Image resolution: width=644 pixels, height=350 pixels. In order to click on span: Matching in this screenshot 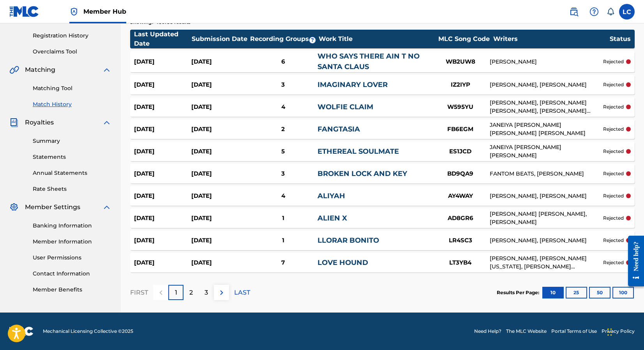, I will do `click(40, 70)`.